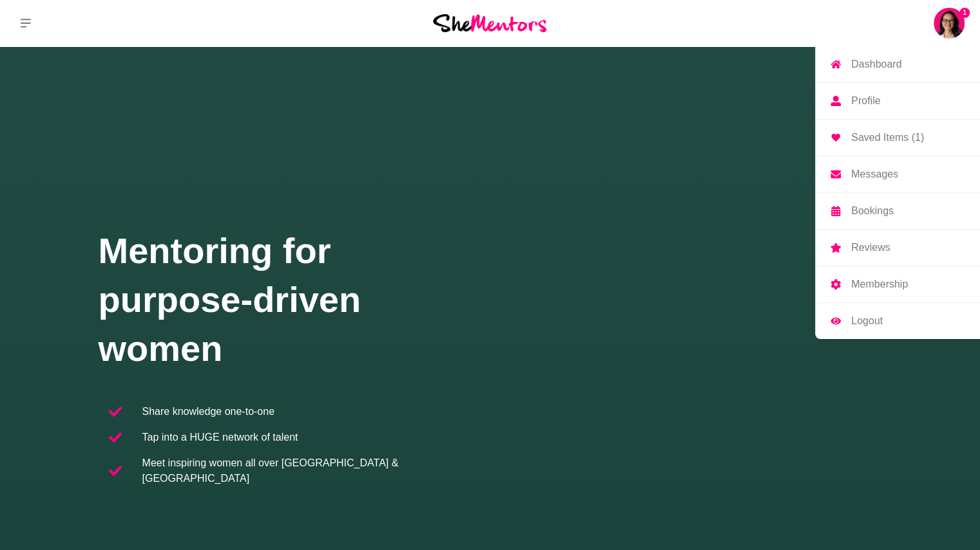  What do you see at coordinates (865, 101) in the screenshot?
I see `p: Profile` at bounding box center [865, 101].